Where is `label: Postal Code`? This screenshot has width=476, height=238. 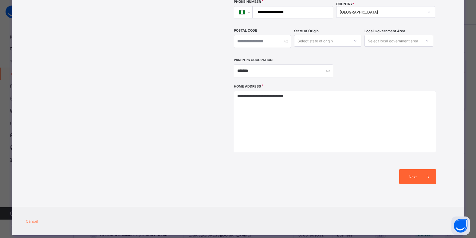
label: Postal Code is located at coordinates (246, 30).